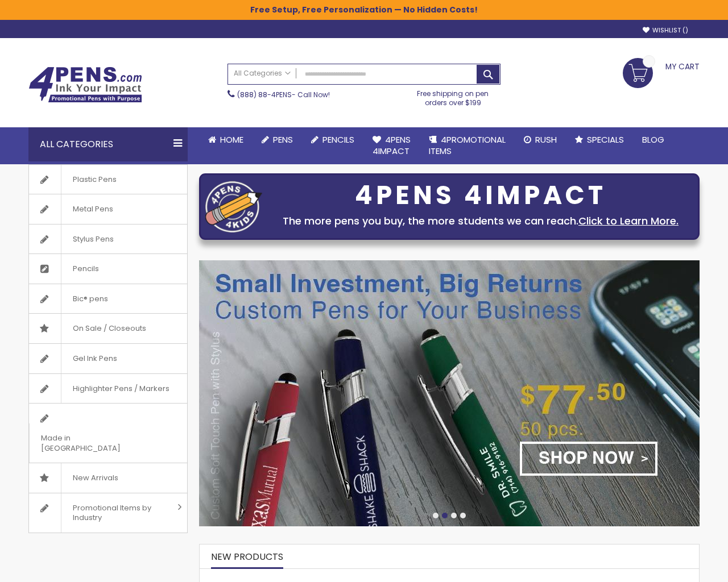 The height and width of the screenshot is (582, 728). Describe the element at coordinates (90, 299) in the screenshot. I see `span: Bic® pens` at that location.